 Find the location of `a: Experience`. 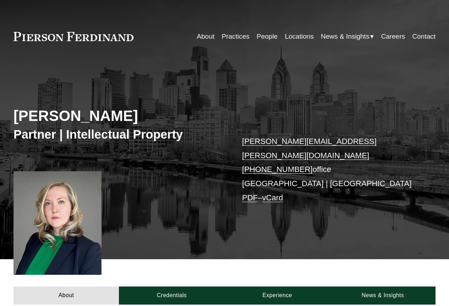

a: Experience is located at coordinates (277, 296).